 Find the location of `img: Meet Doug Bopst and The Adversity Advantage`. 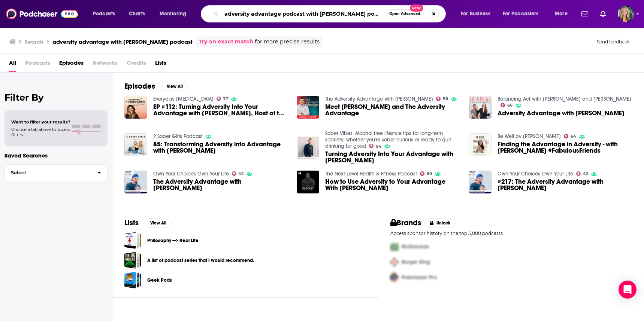

img: Meet Doug Bopst and The Adversity Advantage is located at coordinates (308, 107).